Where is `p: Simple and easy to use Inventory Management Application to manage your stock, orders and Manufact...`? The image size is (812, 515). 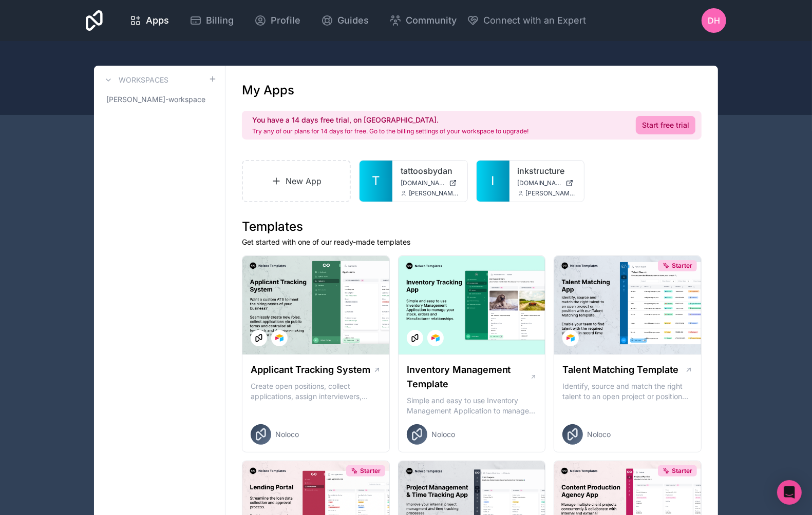
p: Simple and easy to use Inventory Management Application to manage your stock, orders and Manufact... is located at coordinates (472, 406).